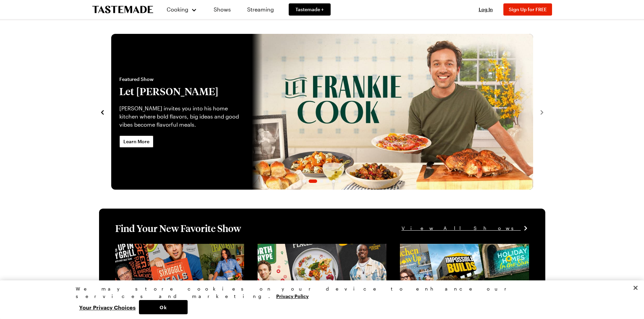 This screenshot has width=644, height=319. I want to click on button: navigate to next item, so click(542, 111).